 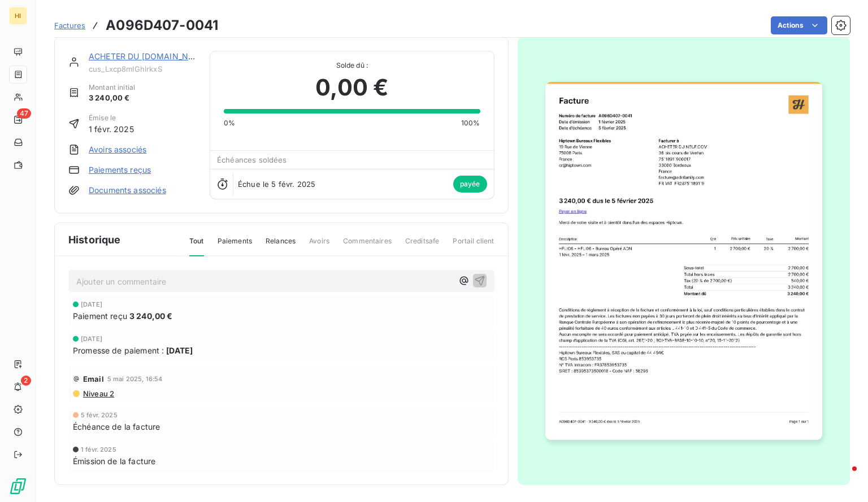 What do you see at coordinates (235, 245) in the screenshot?
I see `span: Paiements` at bounding box center [235, 245].